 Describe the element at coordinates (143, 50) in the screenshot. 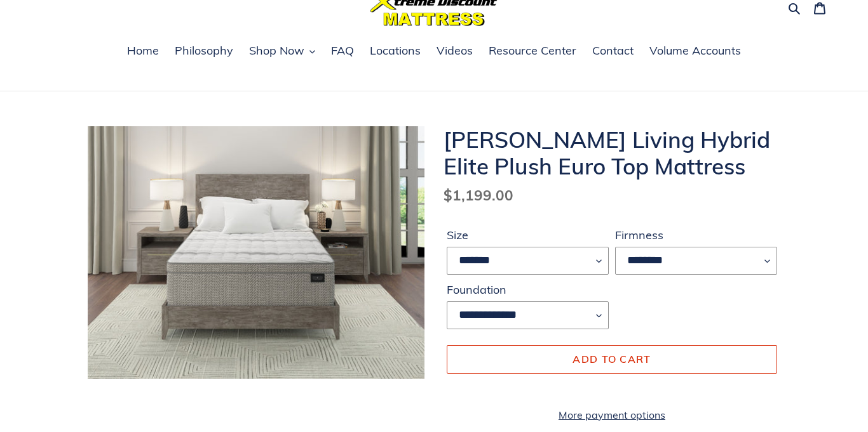

I see `span: Home` at that location.